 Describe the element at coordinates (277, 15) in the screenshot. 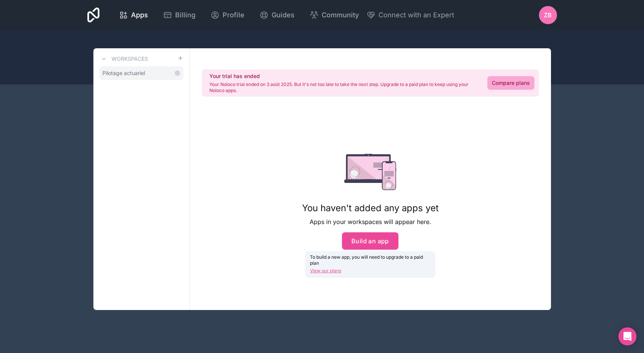

I see `a: Guides` at that location.